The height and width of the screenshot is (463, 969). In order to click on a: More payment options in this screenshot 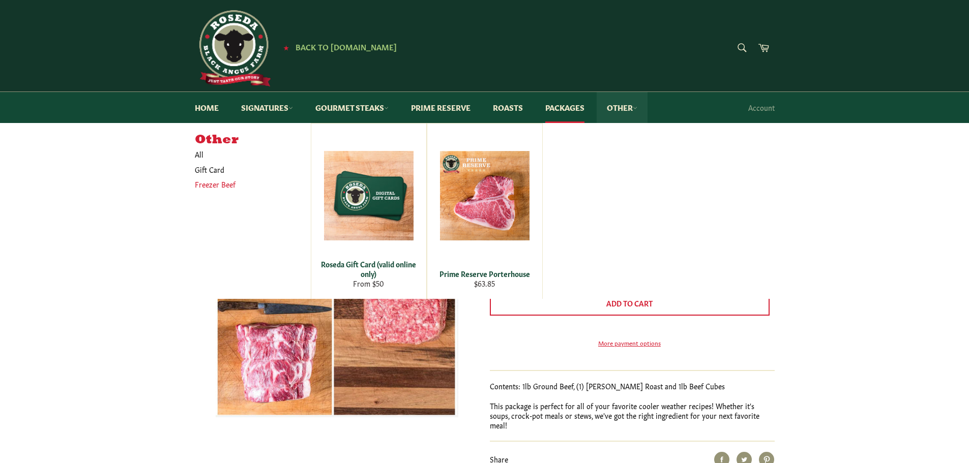, I will do `click(629, 343)`.